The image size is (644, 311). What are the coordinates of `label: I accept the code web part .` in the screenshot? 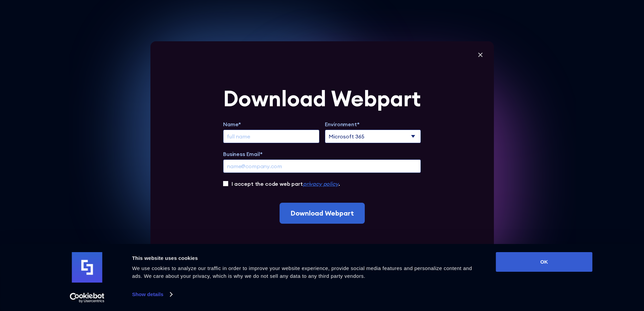 It's located at (286, 183).